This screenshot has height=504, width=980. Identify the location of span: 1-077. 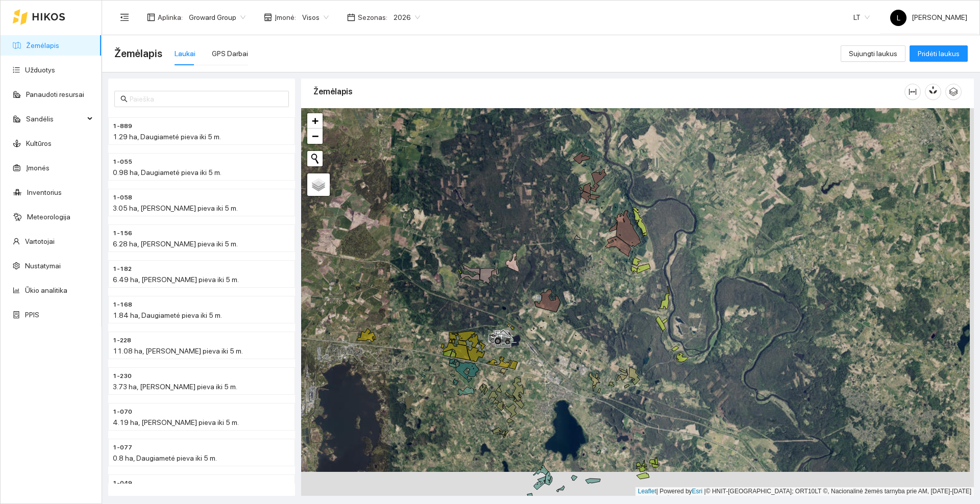
(122, 448).